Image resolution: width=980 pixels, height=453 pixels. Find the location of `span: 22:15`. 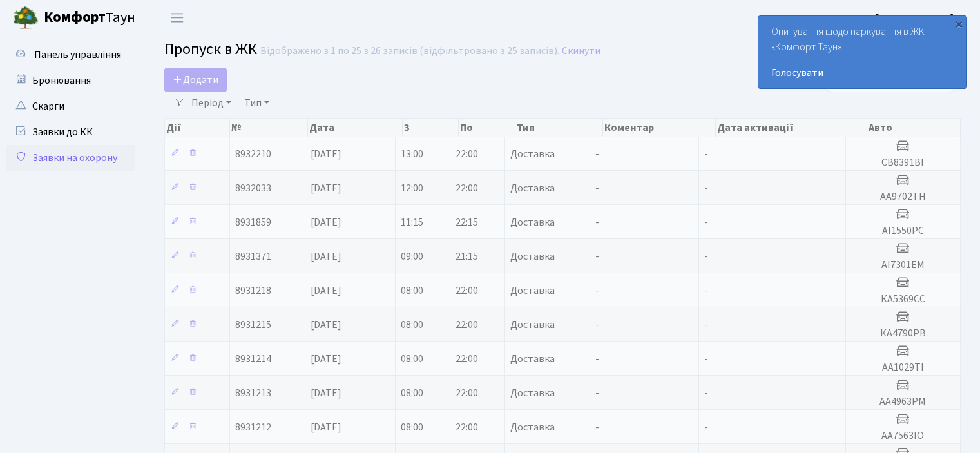

span: 22:15 is located at coordinates (467, 223).